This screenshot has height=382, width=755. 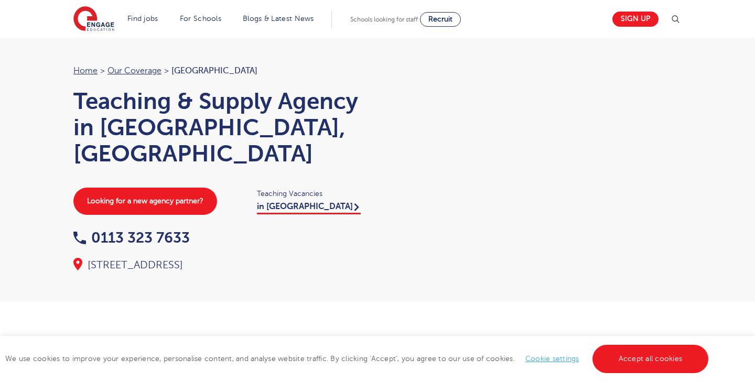 What do you see at coordinates (651, 359) in the screenshot?
I see `a: Accept all cookies` at bounding box center [651, 359].